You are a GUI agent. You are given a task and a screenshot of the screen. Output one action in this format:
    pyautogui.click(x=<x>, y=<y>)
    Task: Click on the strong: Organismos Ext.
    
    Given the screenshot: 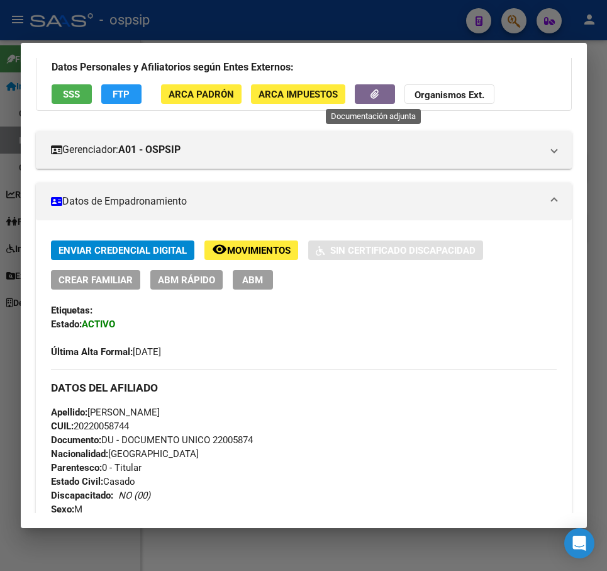 What is the action you would take?
    pyautogui.click(x=449, y=95)
    